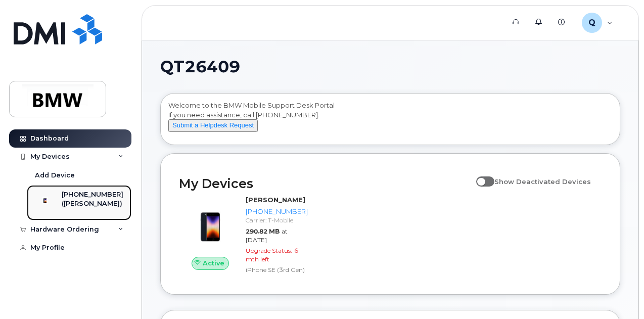  Describe the element at coordinates (480, 176) in the screenshot. I see `input: Show Deactivated Devices` at that location.